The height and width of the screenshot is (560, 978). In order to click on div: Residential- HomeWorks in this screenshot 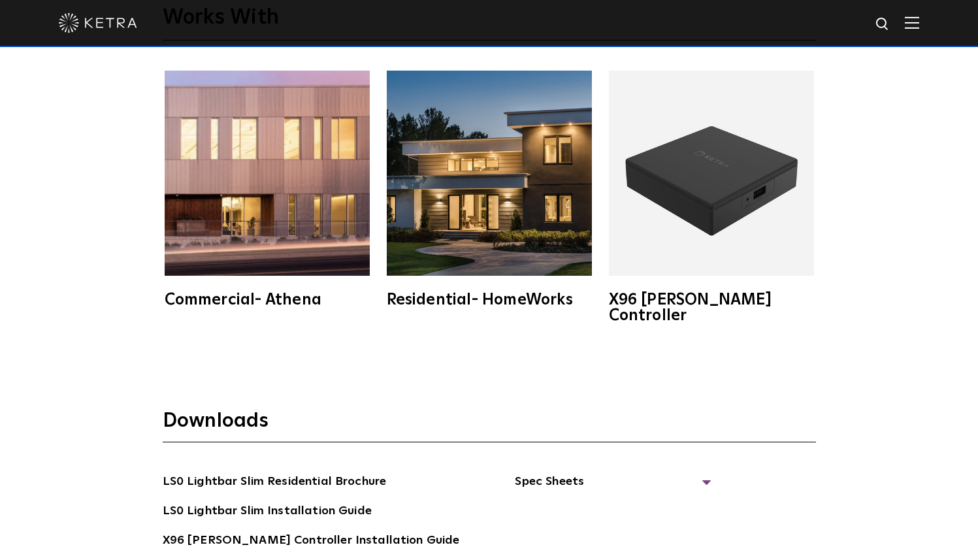, I will do `click(489, 300)`.